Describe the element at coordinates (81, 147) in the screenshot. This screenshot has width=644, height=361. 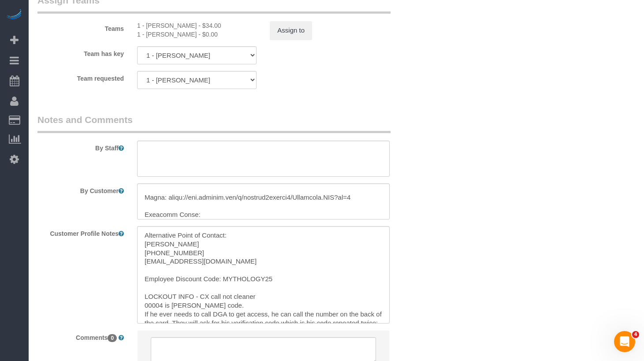
I see `label: By Staff` at that location.